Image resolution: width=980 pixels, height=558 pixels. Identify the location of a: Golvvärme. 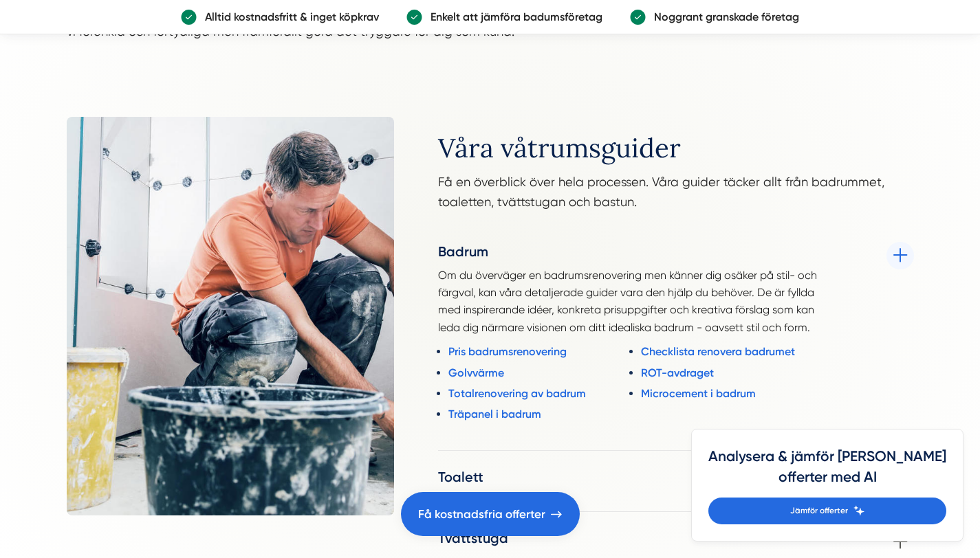
(543, 372).